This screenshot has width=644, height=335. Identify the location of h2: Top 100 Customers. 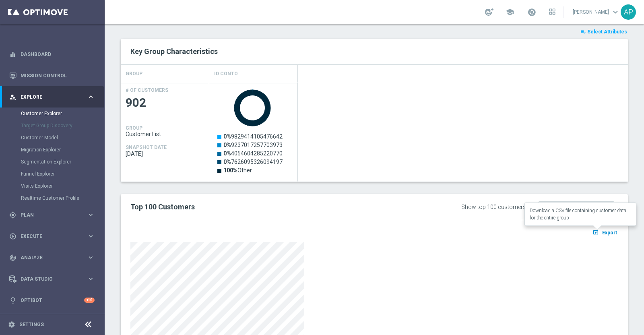
(270, 207).